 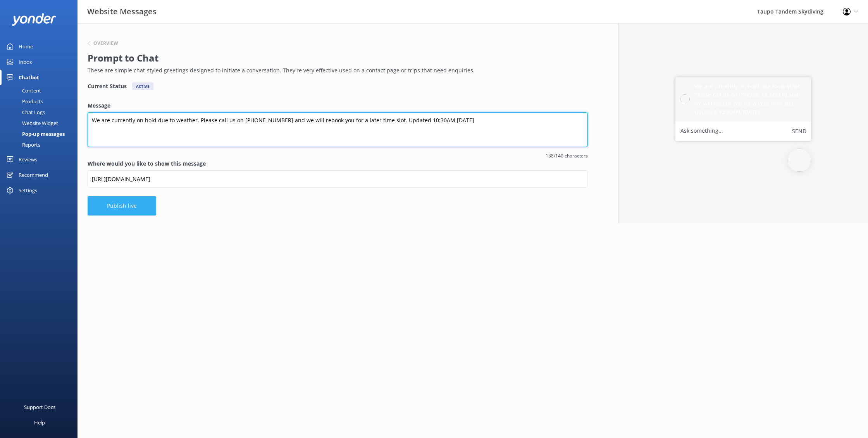 What do you see at coordinates (106, 43) in the screenshot?
I see `h6: Overview` at bounding box center [106, 43].